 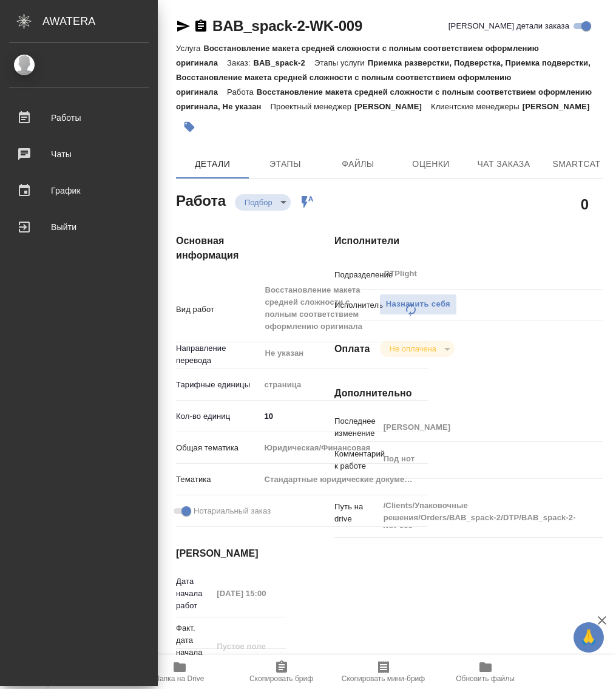 What do you see at coordinates (413, 349) in the screenshot?
I see `button: Не оплачена` at bounding box center [413, 349].